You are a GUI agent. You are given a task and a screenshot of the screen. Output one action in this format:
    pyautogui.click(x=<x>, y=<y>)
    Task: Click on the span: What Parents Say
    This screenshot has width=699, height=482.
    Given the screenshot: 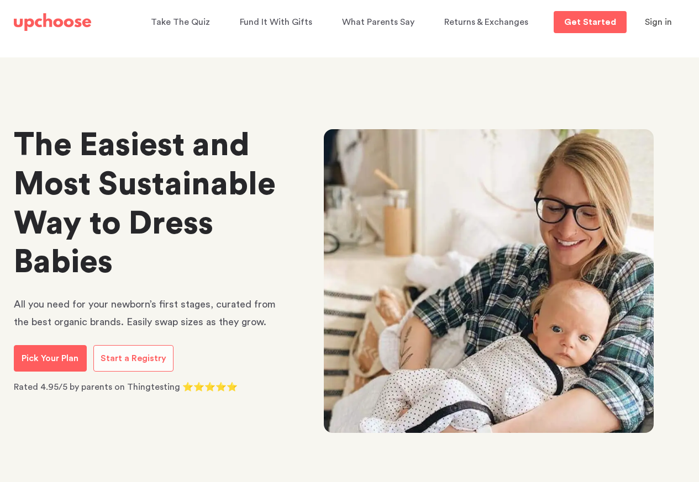 What is the action you would take?
    pyautogui.click(x=378, y=22)
    